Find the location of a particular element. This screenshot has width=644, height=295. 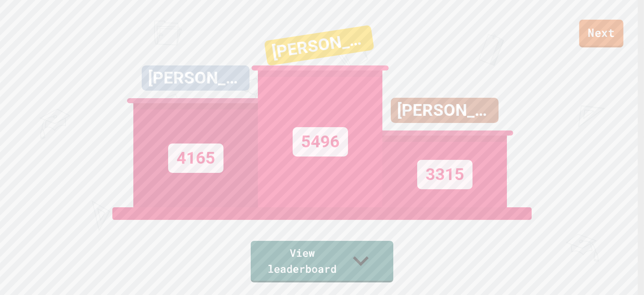

div: 4165 is located at coordinates (196, 158).